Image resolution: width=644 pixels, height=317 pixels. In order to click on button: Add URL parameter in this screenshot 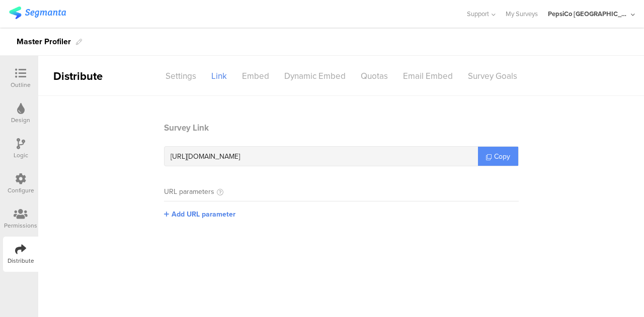, I will do `click(200, 214)`.